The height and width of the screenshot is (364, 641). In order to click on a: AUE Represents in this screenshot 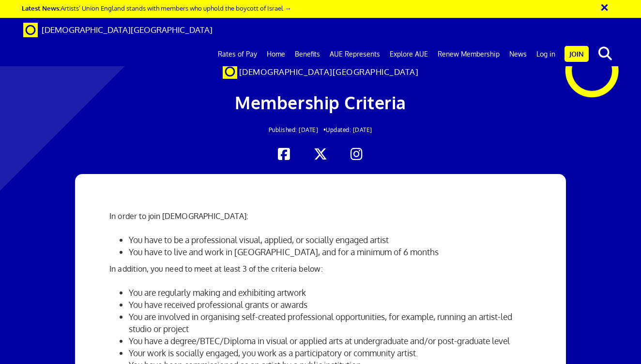, I will do `click(355, 54)`.